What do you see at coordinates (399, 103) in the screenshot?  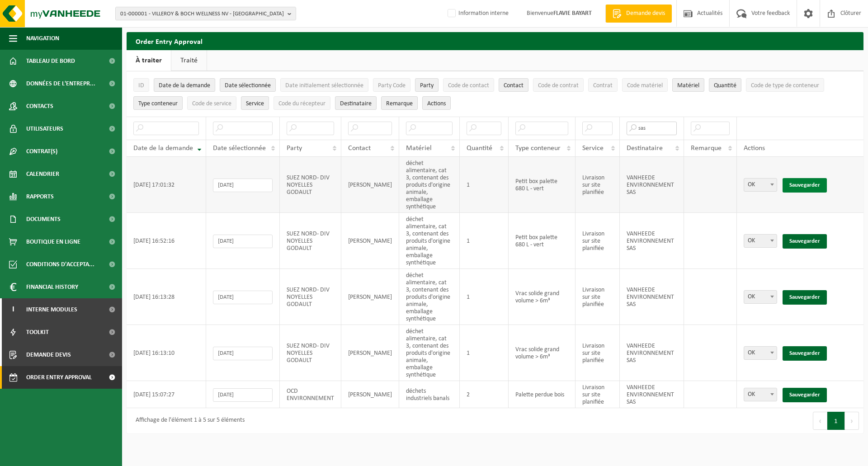 I see `button: RemarqueRemarque: Activate to sort` at bounding box center [399, 103].